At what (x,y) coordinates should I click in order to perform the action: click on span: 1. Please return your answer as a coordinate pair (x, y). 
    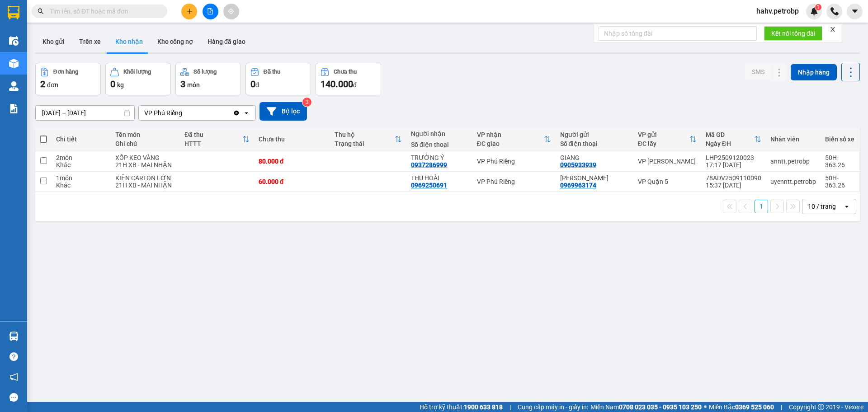
    Looking at the image, I should click on (817, 7).